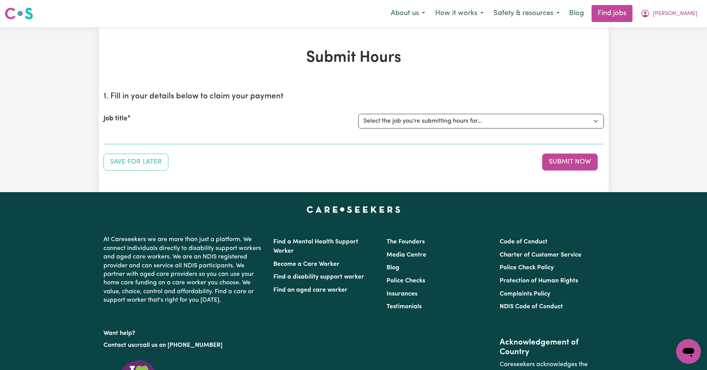  Describe the element at coordinates (136, 162) in the screenshot. I see `button: Save your job report` at that location.